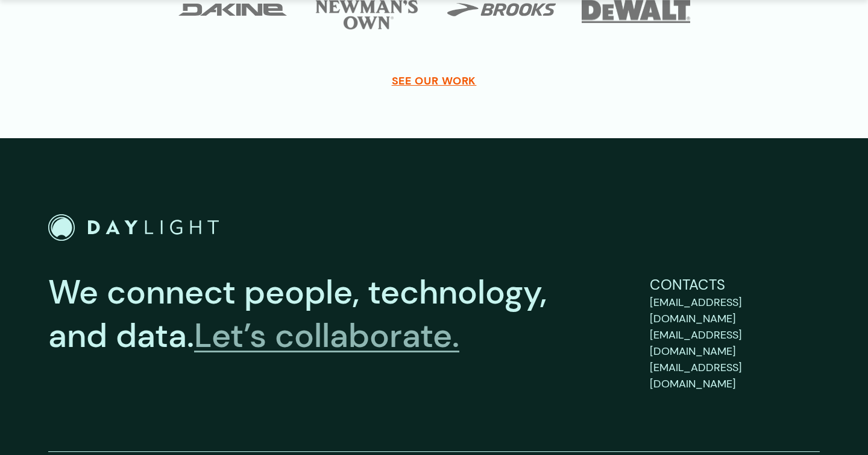  Describe the element at coordinates (434, 81) in the screenshot. I see `a: SEE OUR WORK` at that location.